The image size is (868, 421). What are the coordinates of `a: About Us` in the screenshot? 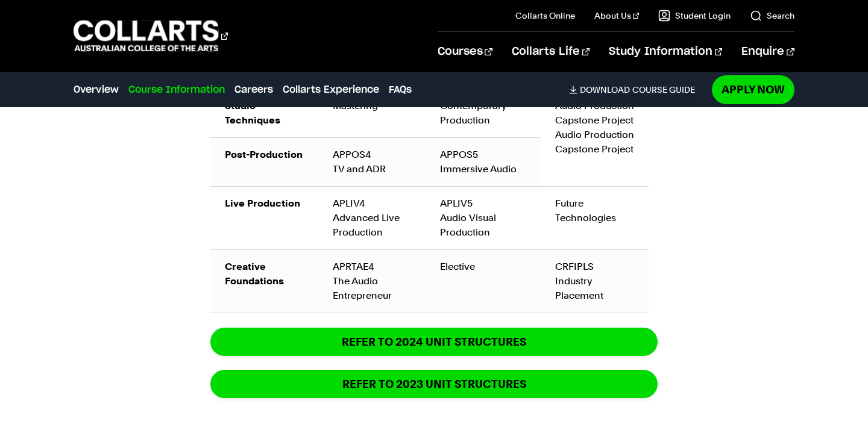 It's located at (616, 16).